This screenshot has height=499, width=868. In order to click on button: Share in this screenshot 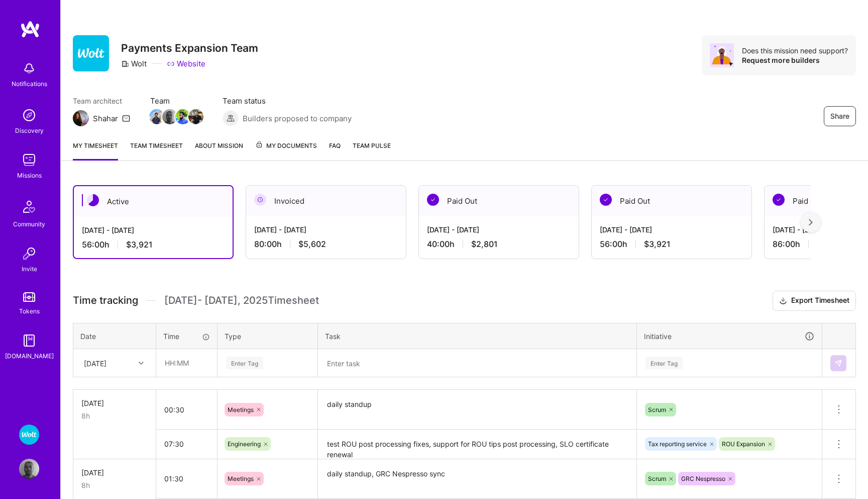, I will do `click(840, 116)`.